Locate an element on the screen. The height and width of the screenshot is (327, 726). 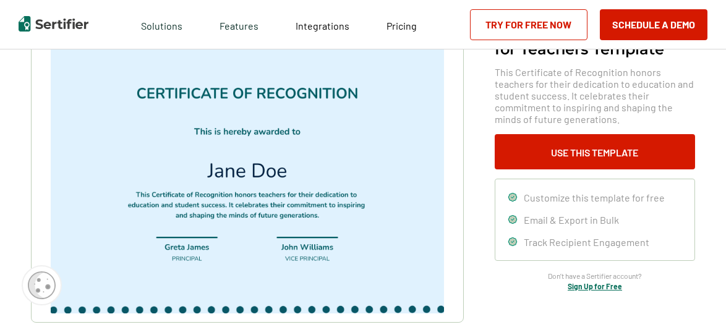
span: Customize this template for free is located at coordinates (594, 197).